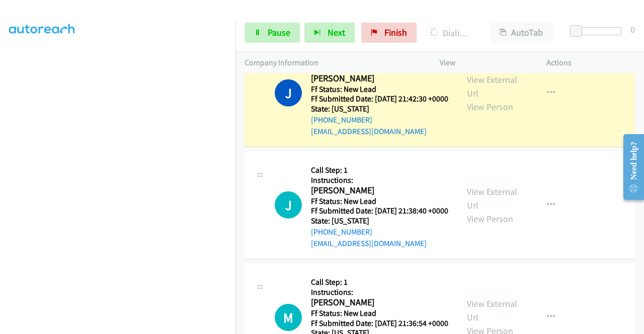 This screenshot has height=334, width=644. What do you see at coordinates (288, 317) in the screenshot?
I see `h1: M` at bounding box center [288, 317].